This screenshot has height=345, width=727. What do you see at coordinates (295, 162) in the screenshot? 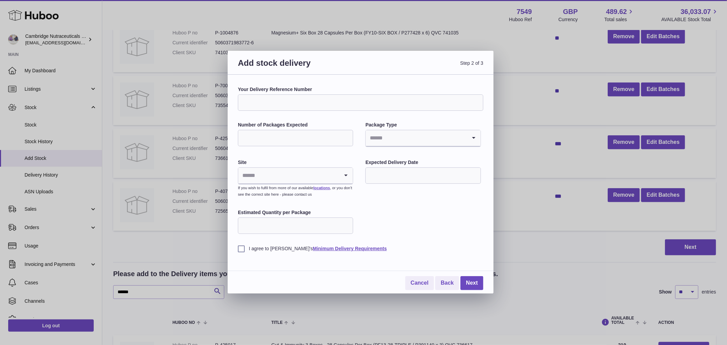
I see `label: Site` at bounding box center [295, 162].